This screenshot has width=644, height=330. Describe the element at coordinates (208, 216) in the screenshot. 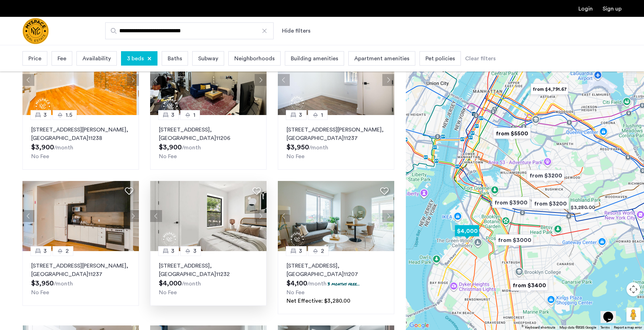

I see `img: 8515455b-be52-4141-8a40-4c35d33cf98b_638723871177353498.jpeg` at that location.